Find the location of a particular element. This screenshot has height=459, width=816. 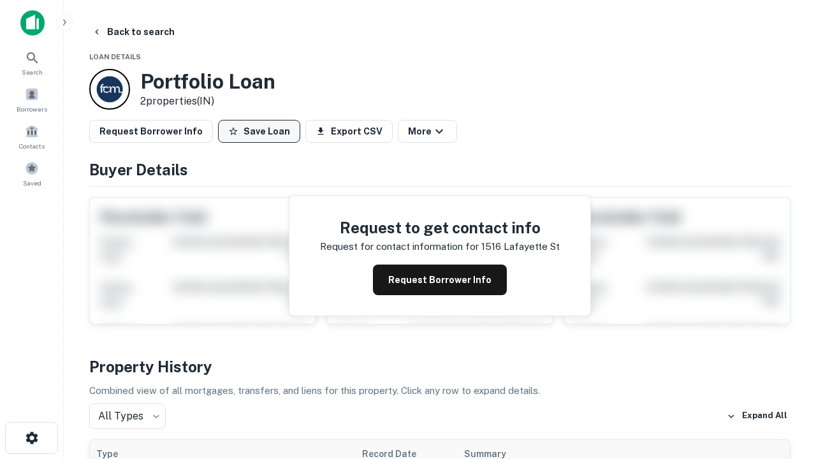

span: Borrowers is located at coordinates (32, 109).